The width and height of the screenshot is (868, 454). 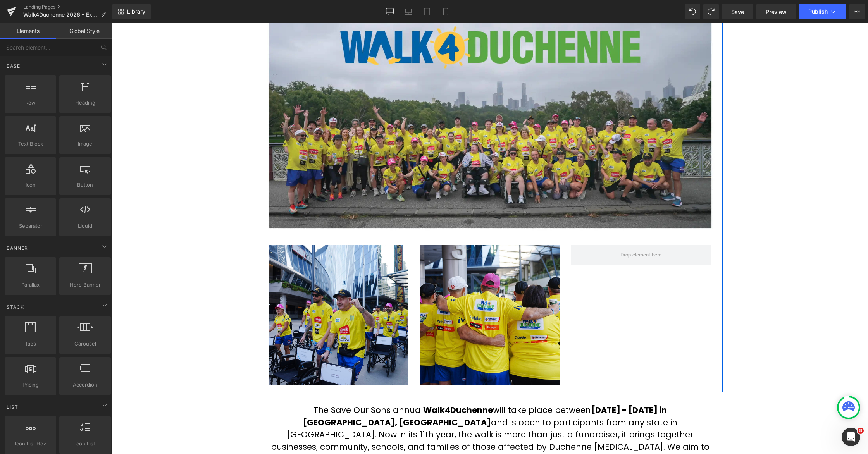 I want to click on span: List, so click(x=13, y=407).